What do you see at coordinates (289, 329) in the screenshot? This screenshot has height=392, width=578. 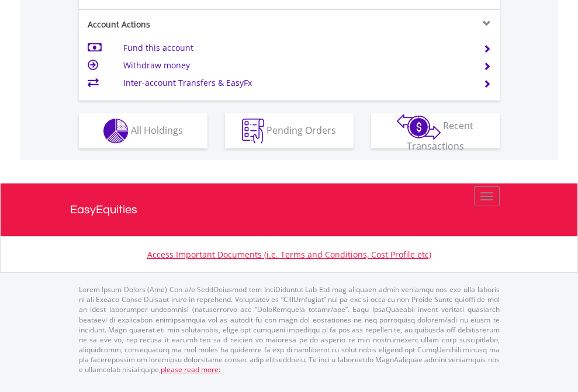 I see `p: Lorem Ipsum Dolors (Ame) Con a/e SeddOeiusmod tem InciDiduntut Lab Etd mag aliquaen admin veniamq...` at bounding box center [289, 329].